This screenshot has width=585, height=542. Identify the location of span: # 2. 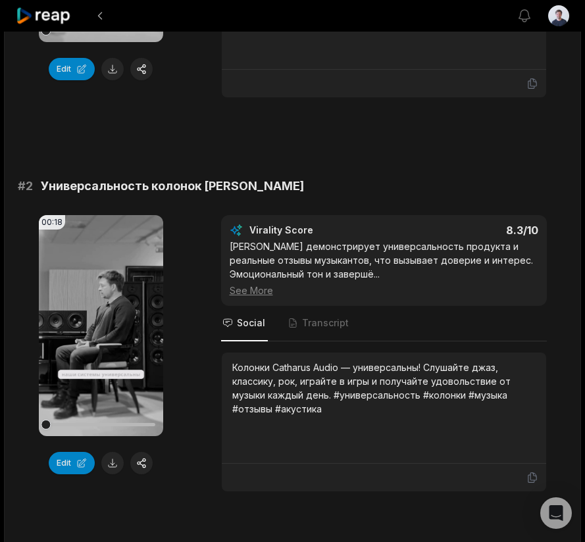
(25, 186).